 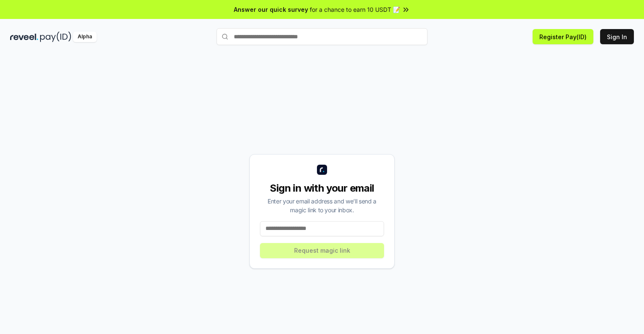 I want to click on button: Register Pay(ID), so click(x=563, y=37).